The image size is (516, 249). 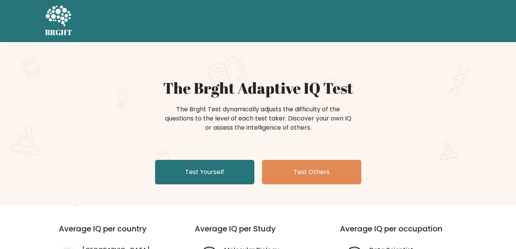 What do you see at coordinates (403, 233) in the screenshot?
I see `h3: Average IQ per occupation` at bounding box center [403, 233].